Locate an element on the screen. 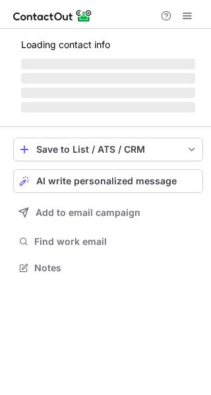 Image resolution: width=211 pixels, height=395 pixels. button: Add to email campaign is located at coordinates (108, 212).